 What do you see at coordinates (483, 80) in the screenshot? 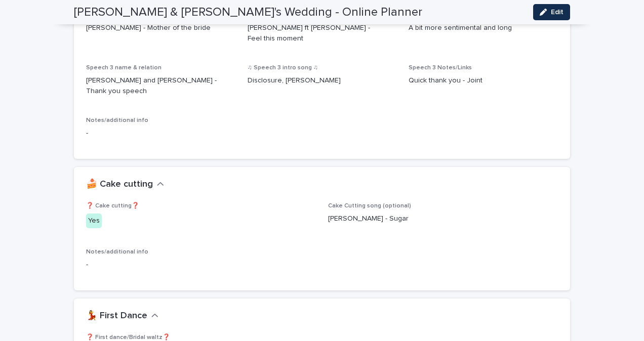
I see `p: Quick thank you - Joint` at bounding box center [483, 80].